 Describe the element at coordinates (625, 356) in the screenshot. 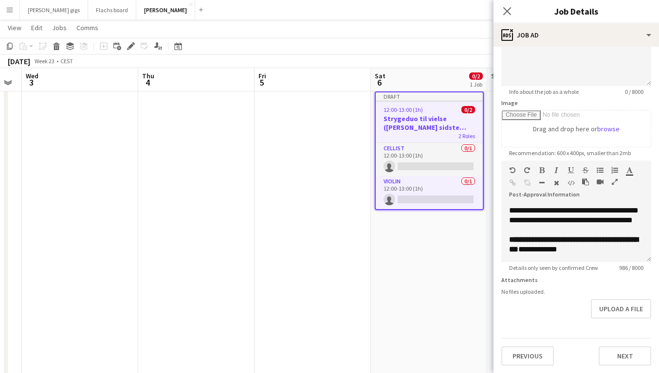

I see `button: Next` at that location.